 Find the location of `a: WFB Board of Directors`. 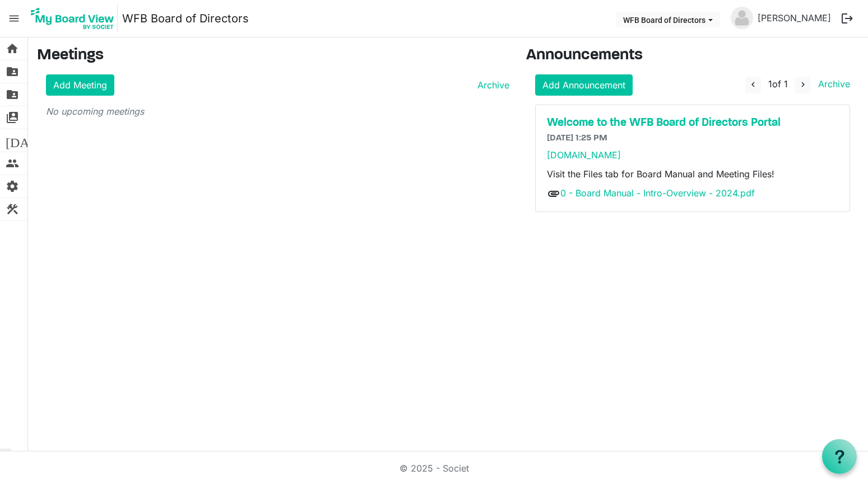

a: WFB Board of Directors is located at coordinates (186, 18).